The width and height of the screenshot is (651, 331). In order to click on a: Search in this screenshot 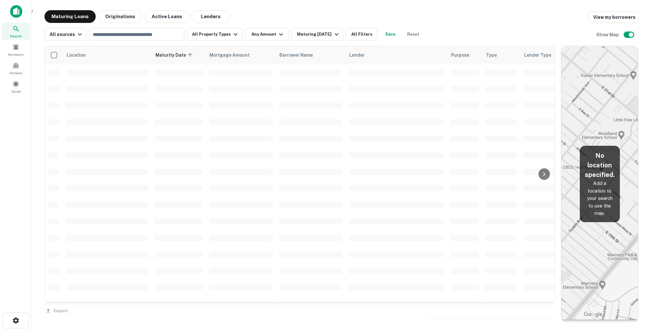, I will do `click(16, 31)`.